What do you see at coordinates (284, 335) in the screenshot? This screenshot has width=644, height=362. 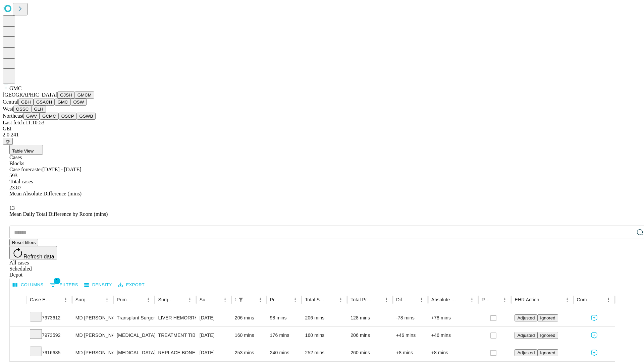 I see `div: 176 mins` at bounding box center [284, 335].